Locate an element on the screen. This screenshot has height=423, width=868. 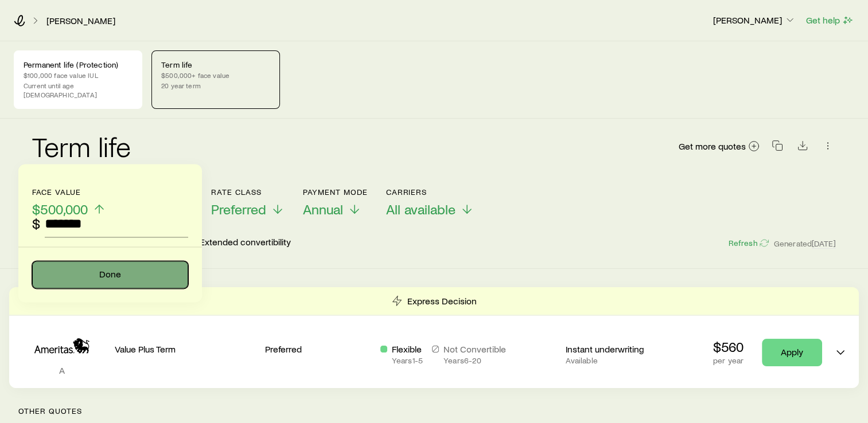
p: Extended convertibility is located at coordinates (245, 243).